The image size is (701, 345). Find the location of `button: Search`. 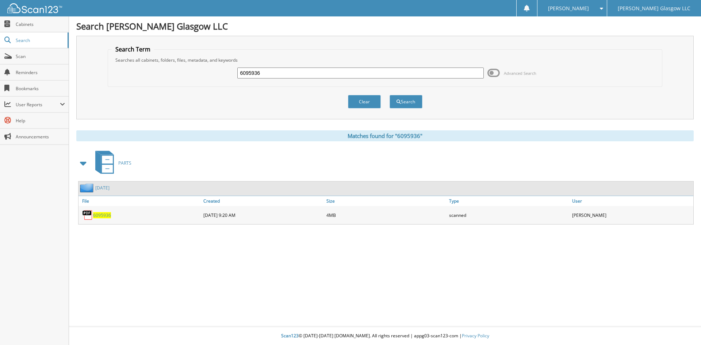

button: Search is located at coordinates (406, 101).